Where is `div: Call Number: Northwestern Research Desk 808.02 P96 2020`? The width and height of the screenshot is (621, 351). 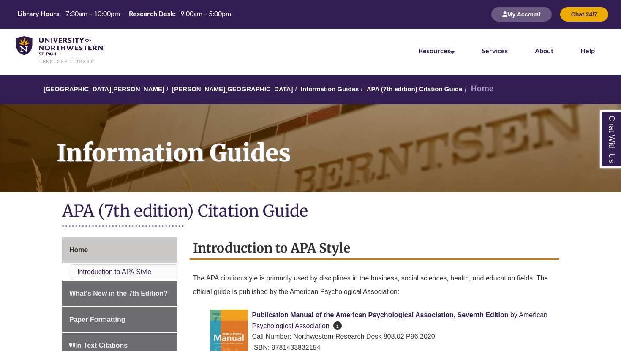
div: Call Number: Northwestern Research Desk 808.02 P96 2020 is located at coordinates (381, 337).